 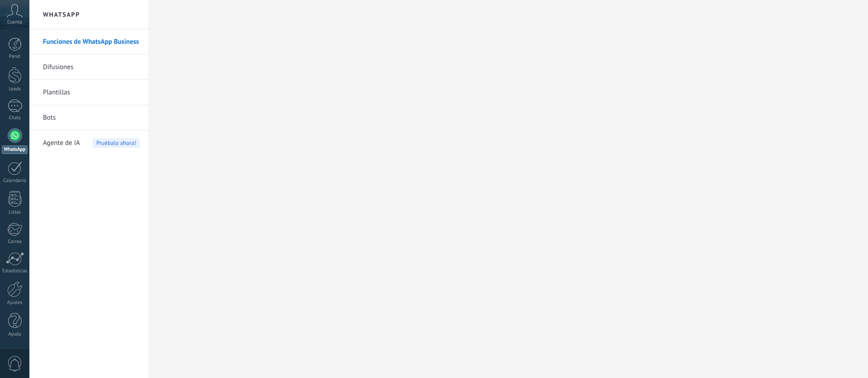 I want to click on div: Chats, so click(x=15, y=118).